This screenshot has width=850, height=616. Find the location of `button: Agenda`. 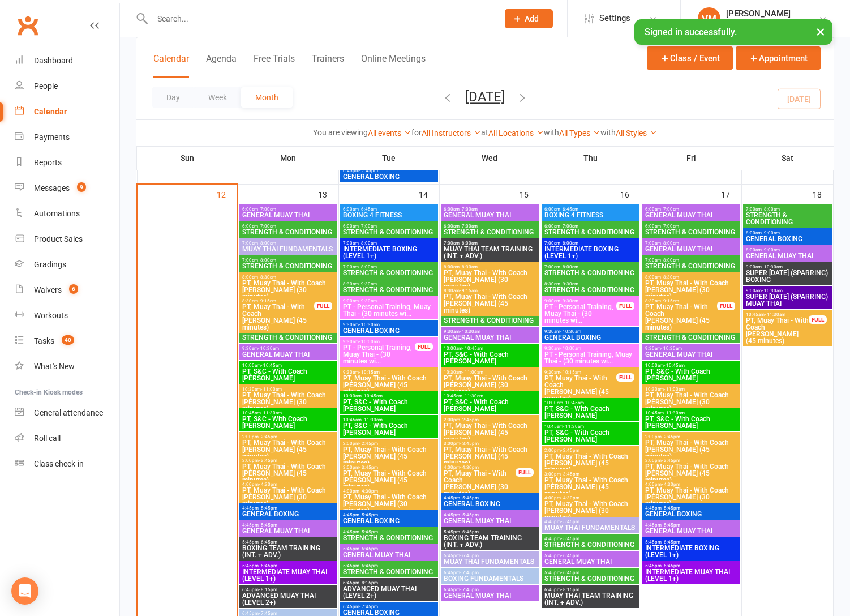

button: Agenda is located at coordinates (221, 65).